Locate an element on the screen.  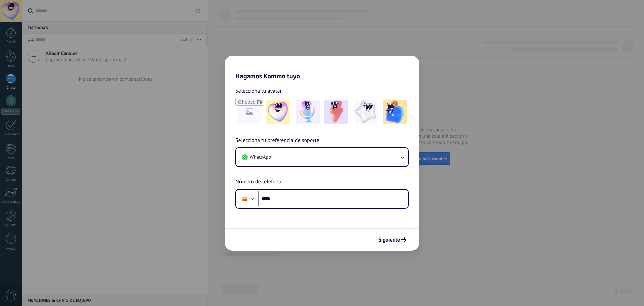
span: Número de teléfono is located at coordinates (258, 181).